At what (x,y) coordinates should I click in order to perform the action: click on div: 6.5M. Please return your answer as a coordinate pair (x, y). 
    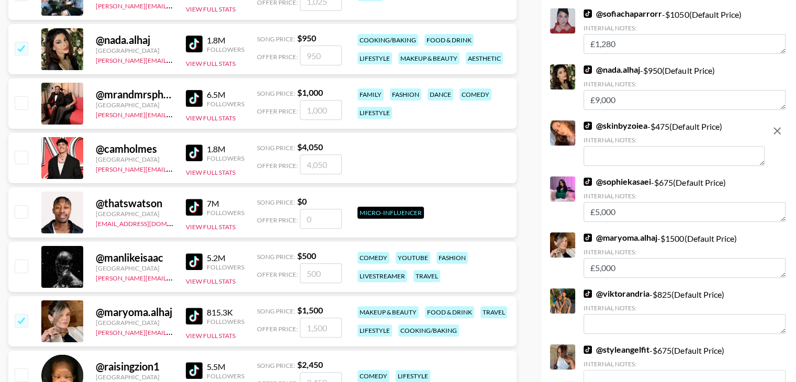
    Looking at the image, I should click on (226, 95).